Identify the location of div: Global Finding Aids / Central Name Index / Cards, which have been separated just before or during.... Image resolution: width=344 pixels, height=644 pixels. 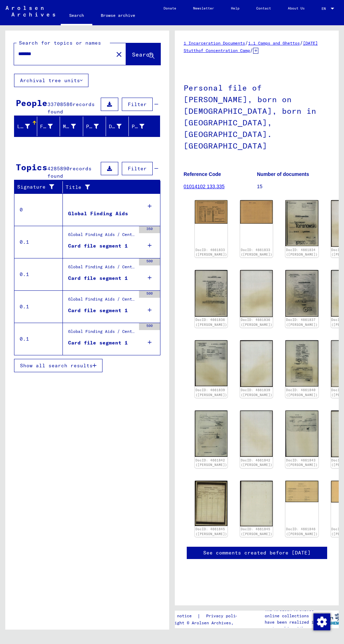
(102, 301).